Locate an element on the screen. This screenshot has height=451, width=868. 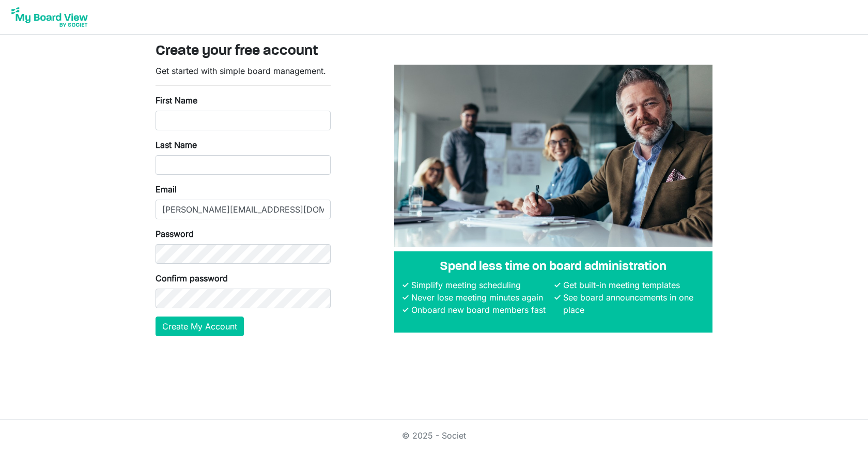
h3: Create your free account is located at coordinates (434, 52).